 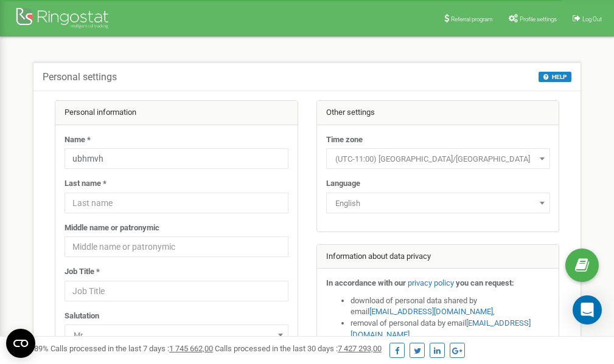 I want to click on button: HELP, so click(x=555, y=76).